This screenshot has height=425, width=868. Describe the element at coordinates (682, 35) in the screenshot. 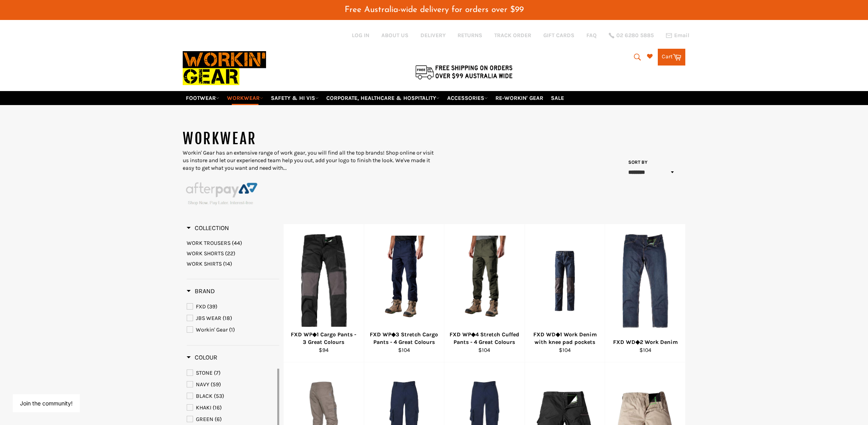

I see `span: Email` at that location.